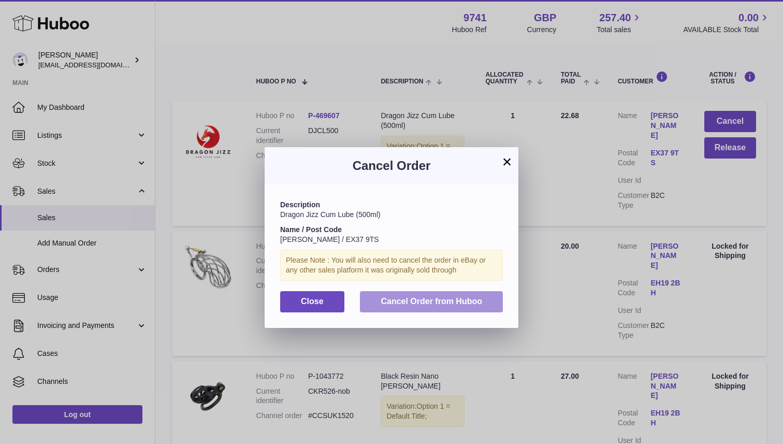 This screenshot has width=783, height=444. I want to click on span: Dragon Jizz Cum Lube (500ml), so click(331, 215).